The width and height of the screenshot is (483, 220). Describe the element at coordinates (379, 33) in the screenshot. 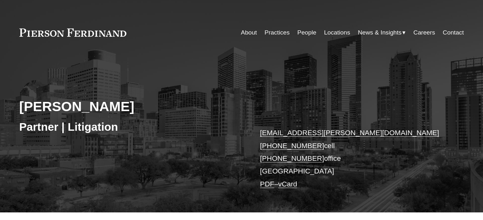

I see `span: News & Insights` at that location.